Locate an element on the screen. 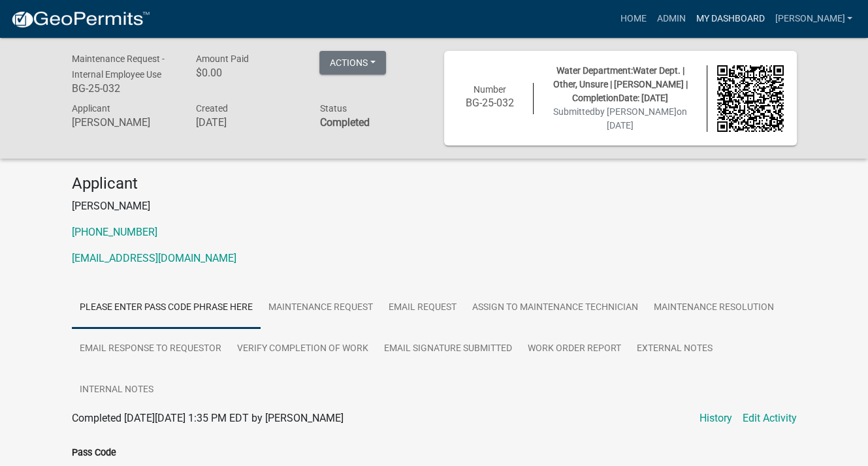 The width and height of the screenshot is (868, 466). a: Admin is located at coordinates (671, 19).